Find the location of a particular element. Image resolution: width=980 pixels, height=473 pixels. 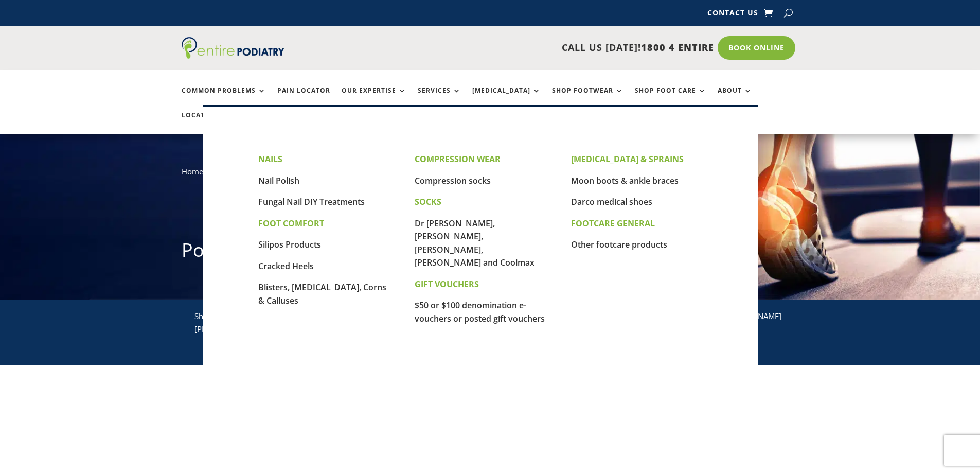

a: Cracked Heels is located at coordinates (286, 266).